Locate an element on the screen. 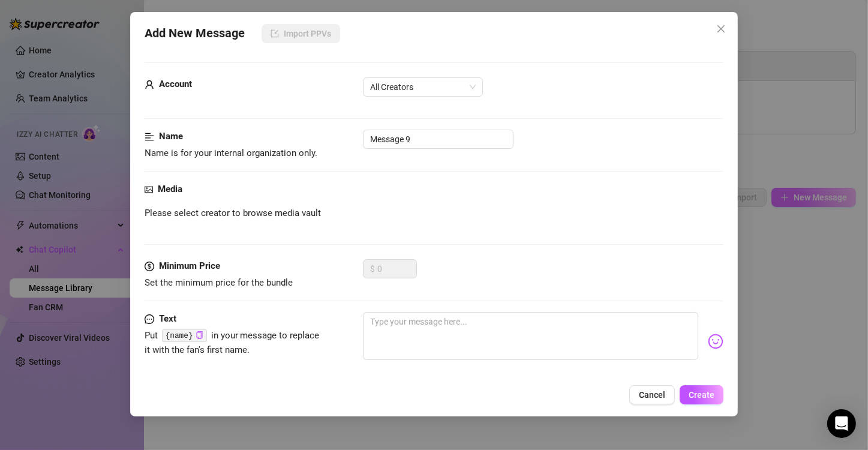 Image resolution: width=868 pixels, height=450 pixels. span: Name is for your internal organization only. is located at coordinates (230, 153).